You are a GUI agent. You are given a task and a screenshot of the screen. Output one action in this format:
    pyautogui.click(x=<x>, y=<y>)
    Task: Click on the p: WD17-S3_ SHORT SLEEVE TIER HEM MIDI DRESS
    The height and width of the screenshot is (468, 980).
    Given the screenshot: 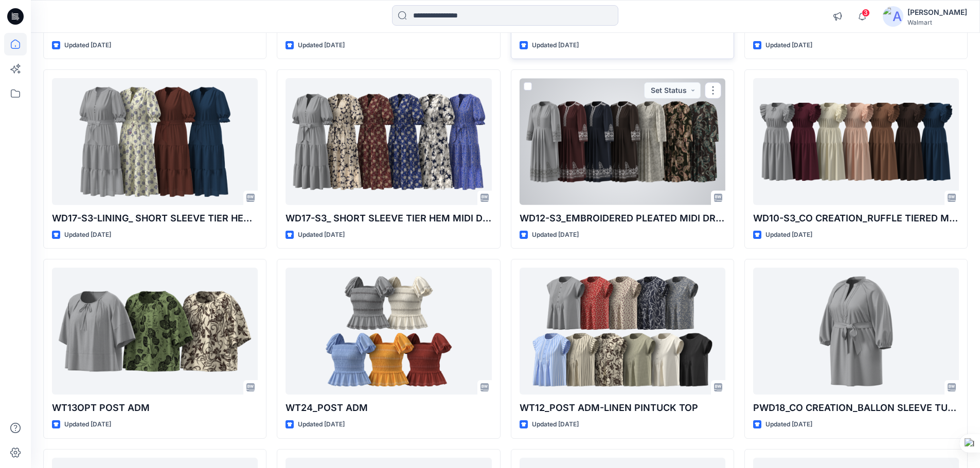 What is the action you would take?
    pyautogui.click(x=389, y=219)
    